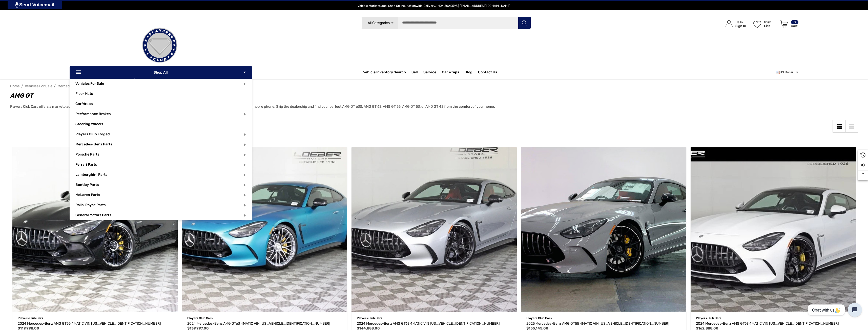 The height and width of the screenshot is (330, 868). Describe the element at coordinates (384, 73) in the screenshot. I see `span: Vehicle Inventory Search` at that location.